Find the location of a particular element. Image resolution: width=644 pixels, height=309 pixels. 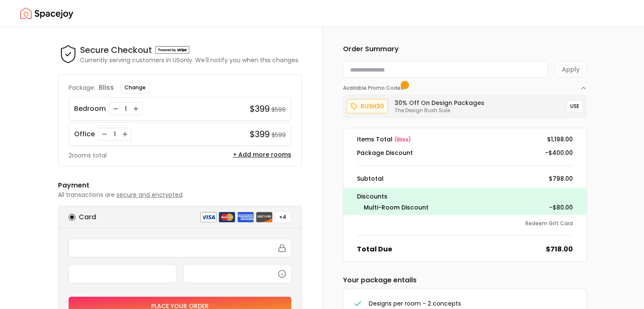

button: USE is located at coordinates (575, 106).